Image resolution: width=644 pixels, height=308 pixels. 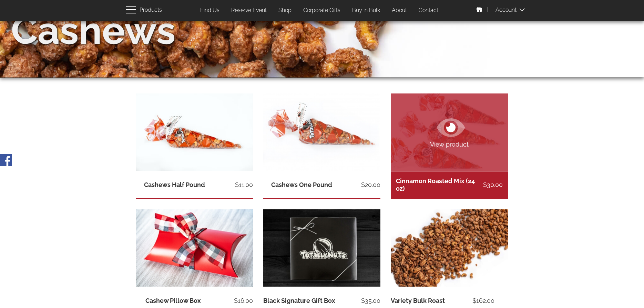 What do you see at coordinates (322, 132) in the screenshot?
I see `img: 1 pound of freshly roasted cinnamon glazed cashews in a totally nutz poly bag` at bounding box center [322, 132].